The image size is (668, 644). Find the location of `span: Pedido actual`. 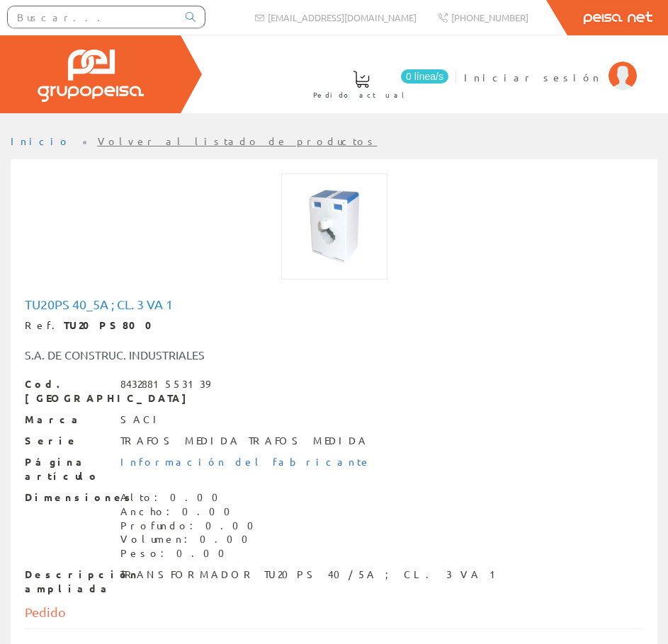

span: Pedido actual is located at coordinates (361, 95).